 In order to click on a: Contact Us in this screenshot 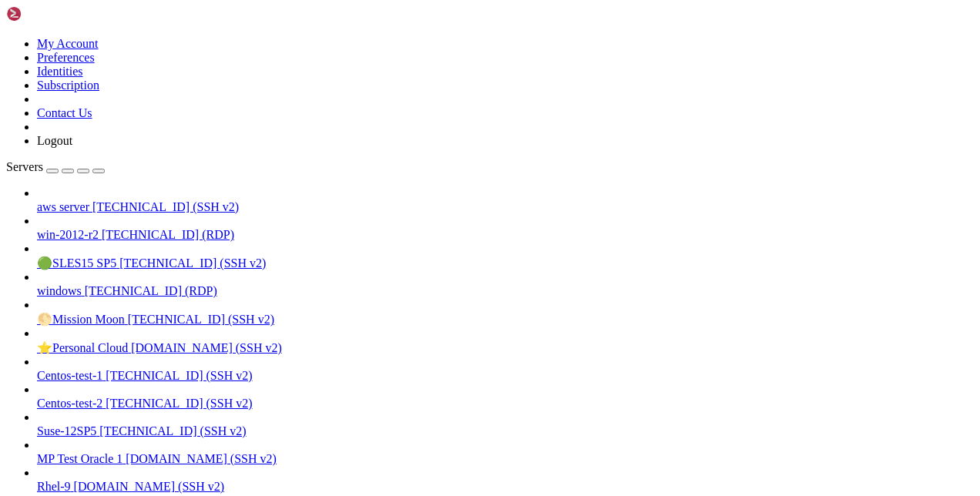, I will do `click(64, 113)`.